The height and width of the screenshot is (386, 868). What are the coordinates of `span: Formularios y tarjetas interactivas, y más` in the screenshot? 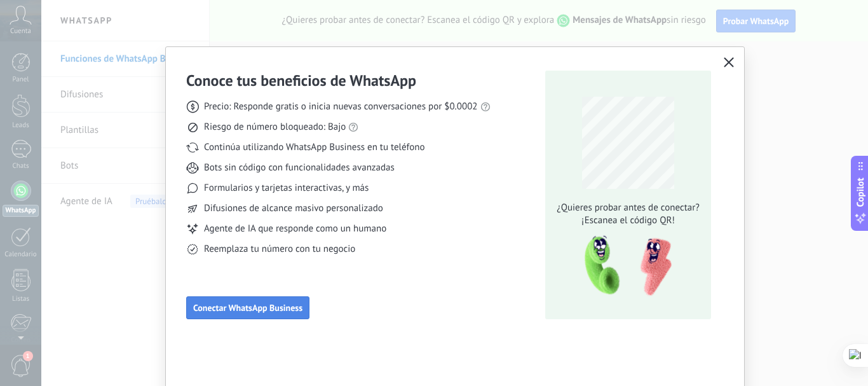 It's located at (286, 188).